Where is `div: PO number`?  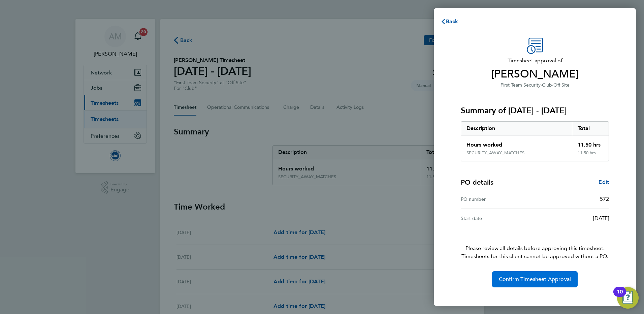 div: PO number is located at coordinates (498, 199).